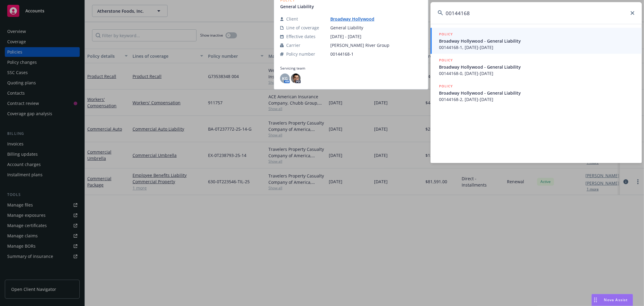  What do you see at coordinates (613, 300) in the screenshot?
I see `button: Nova Assist` at bounding box center [613, 300].